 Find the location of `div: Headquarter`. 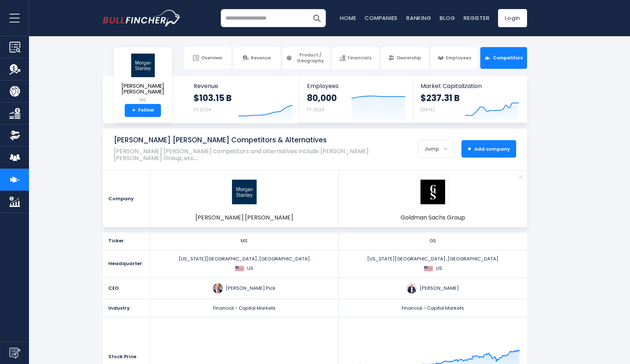

div: Headquarter is located at coordinates (126, 264).